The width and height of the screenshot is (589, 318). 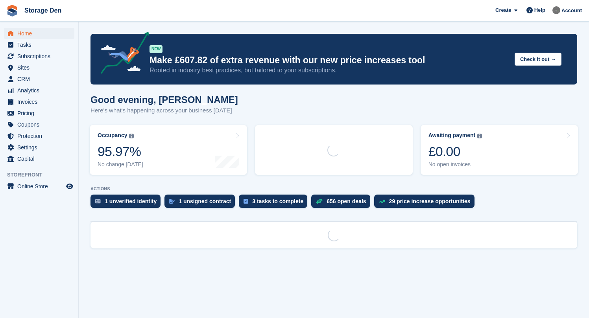 I want to click on div: No open invoices, so click(x=455, y=164).